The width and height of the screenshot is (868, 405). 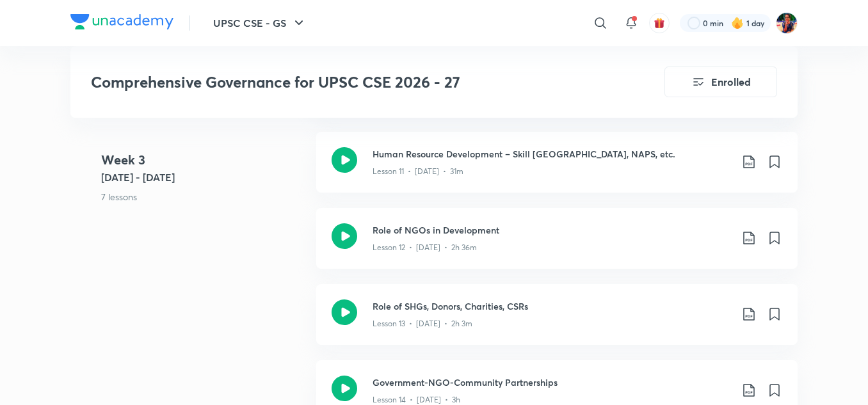 I want to click on img: Company Logo, so click(x=121, y=22).